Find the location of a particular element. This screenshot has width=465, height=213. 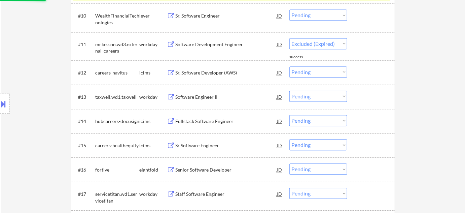

div: #16 is located at coordinates (84, 170).